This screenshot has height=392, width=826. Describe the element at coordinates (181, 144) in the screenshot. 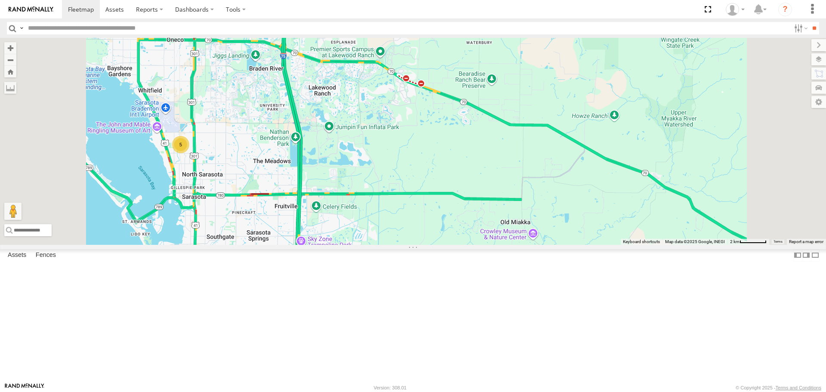

I see `div: 5` at that location.